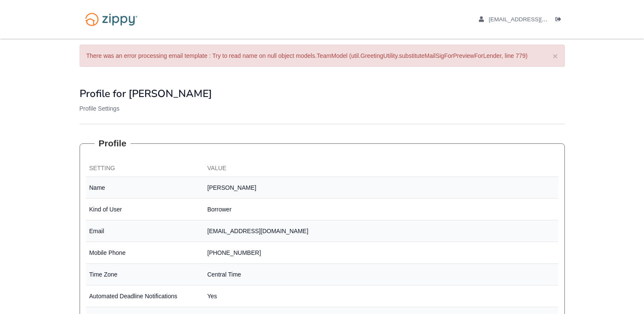 The height and width of the screenshot is (314, 644). I want to click on p: Profile Settings, so click(322, 108).